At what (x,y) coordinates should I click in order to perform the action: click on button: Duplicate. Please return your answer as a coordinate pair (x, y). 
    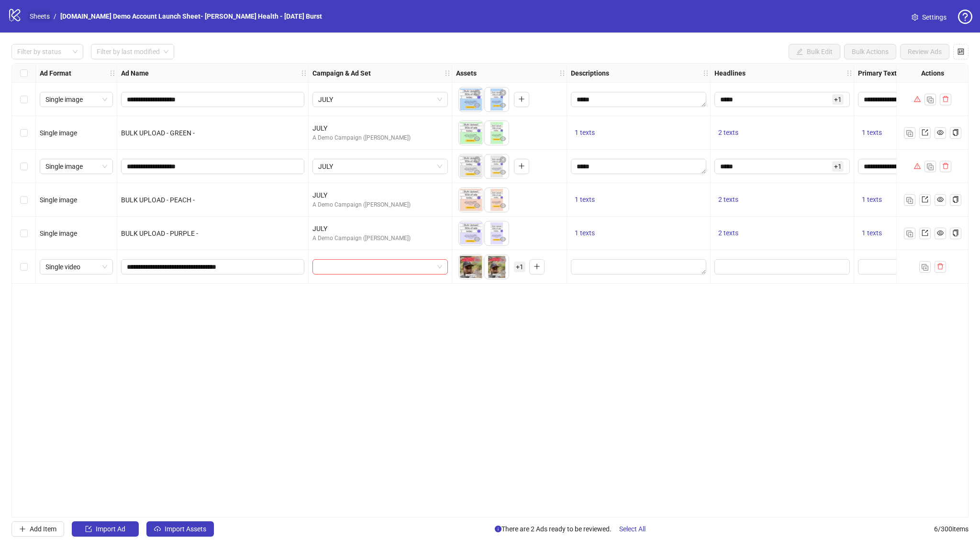
    Looking at the image, I should click on (910, 133).